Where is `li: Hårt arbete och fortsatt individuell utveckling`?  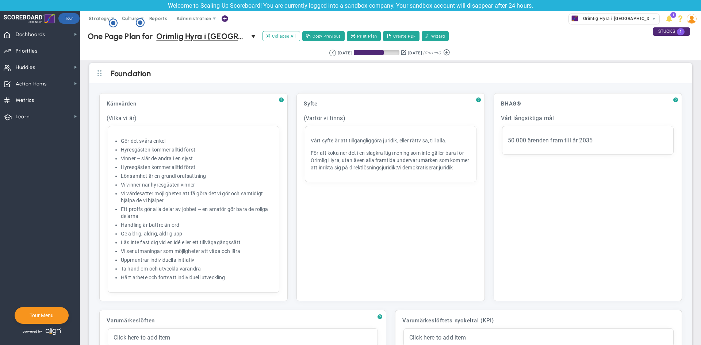 li: Hårt arbete och fortsatt individuell utveckling is located at coordinates (197, 277).